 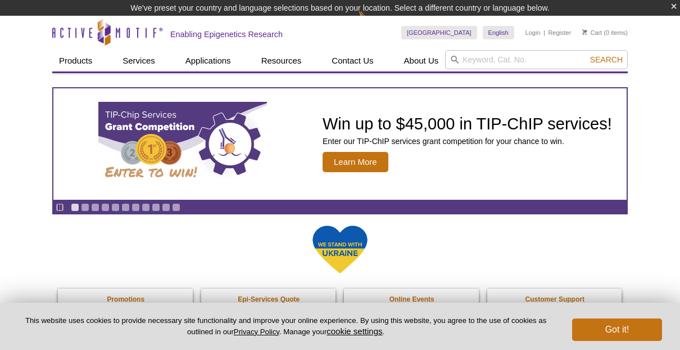 What do you see at coordinates (592, 33) in the screenshot?
I see `a: Cart` at bounding box center [592, 33].